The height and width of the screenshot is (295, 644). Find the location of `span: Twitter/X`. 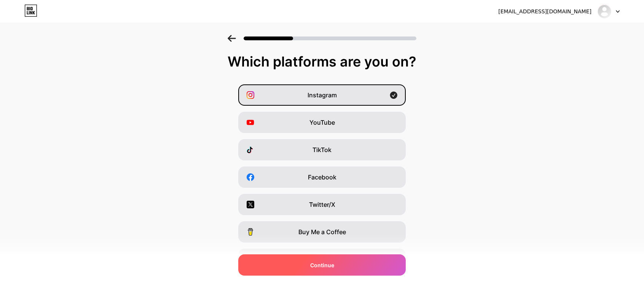

span: Twitter/X is located at coordinates (322, 204).